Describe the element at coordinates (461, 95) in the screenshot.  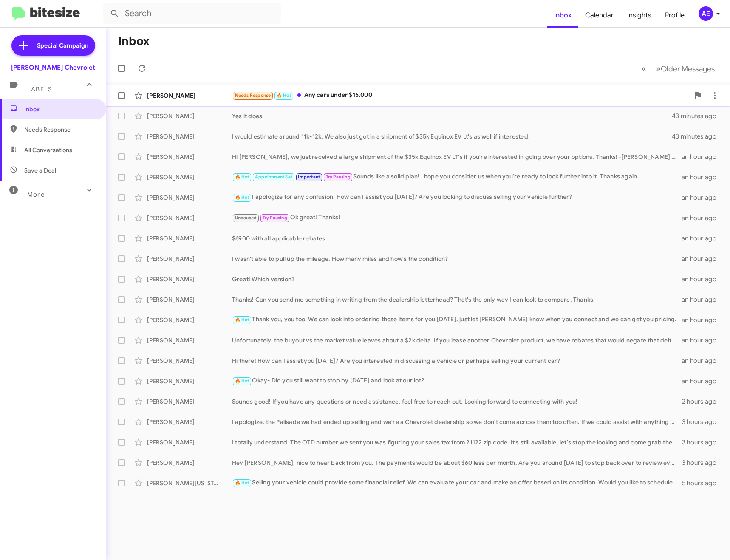
I see `div: Any cars under $15,000` at that location.